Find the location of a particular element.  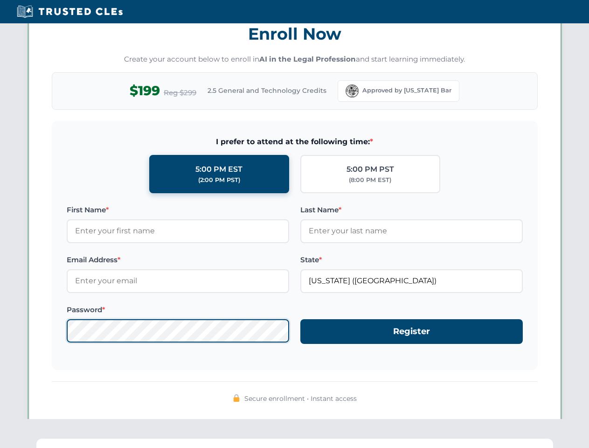

input: Enter your email is located at coordinates (178, 281).